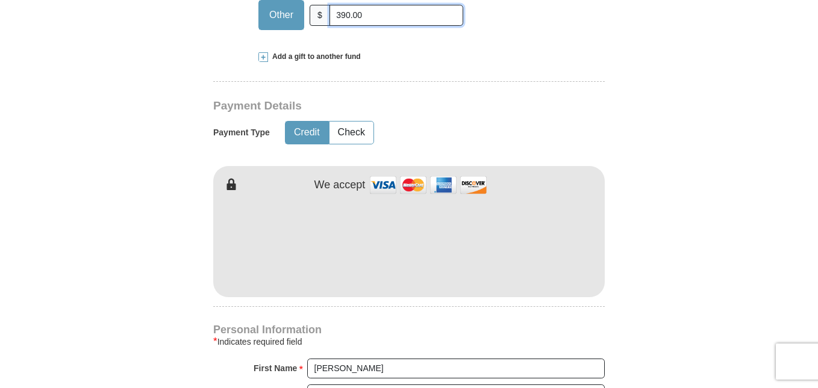 The width and height of the screenshot is (818, 388). Describe the element at coordinates (314, 57) in the screenshot. I see `span: Add a gift to another fund` at that location.